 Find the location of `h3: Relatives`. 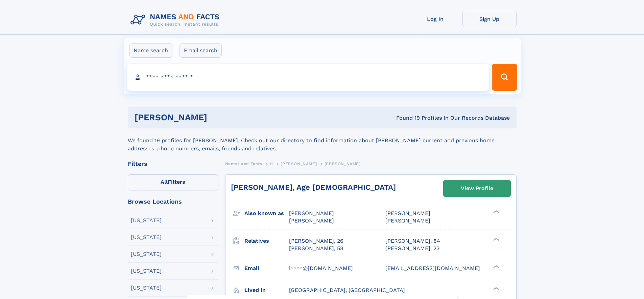

h3: Relatives is located at coordinates (266, 241).